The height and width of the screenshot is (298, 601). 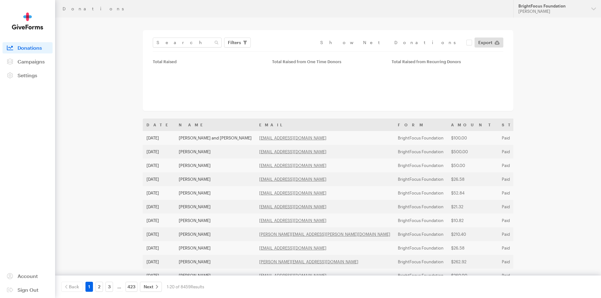 I want to click on span: Filters, so click(x=234, y=43).